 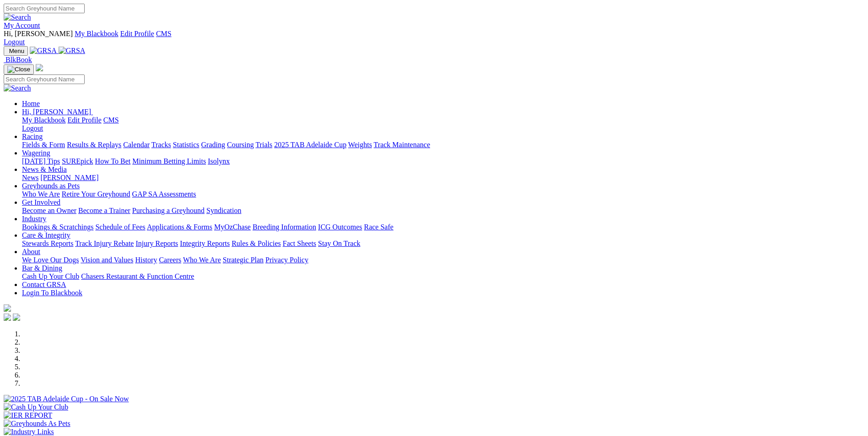 I want to click on a: Grading, so click(x=213, y=144).